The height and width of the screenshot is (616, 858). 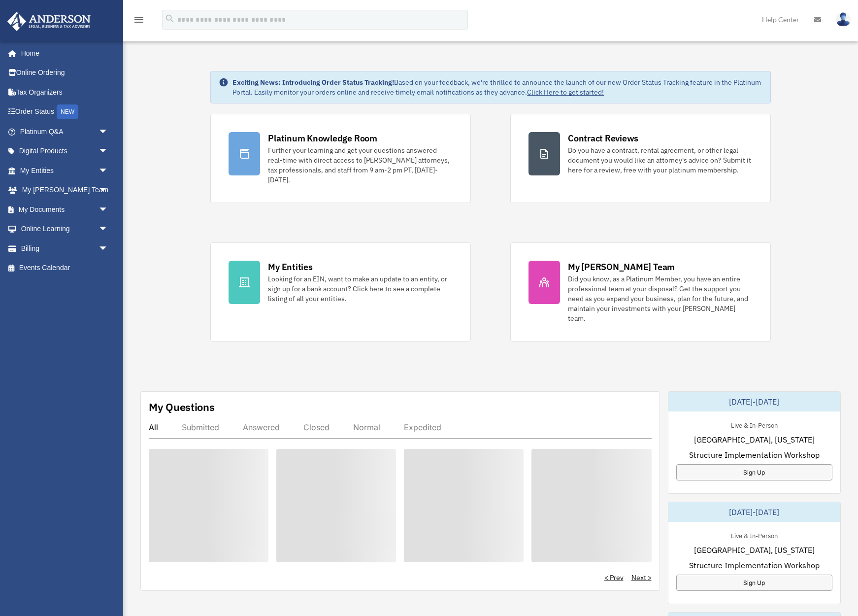 I want to click on a: Digital Productsarrow_drop_down, so click(x=65, y=152).